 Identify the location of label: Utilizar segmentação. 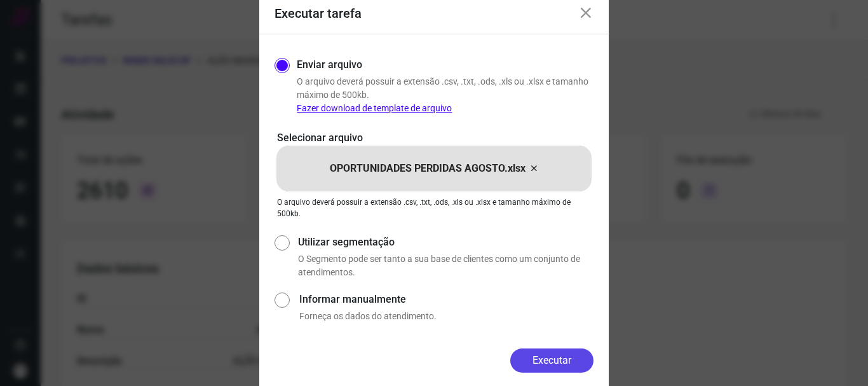
(445, 242).